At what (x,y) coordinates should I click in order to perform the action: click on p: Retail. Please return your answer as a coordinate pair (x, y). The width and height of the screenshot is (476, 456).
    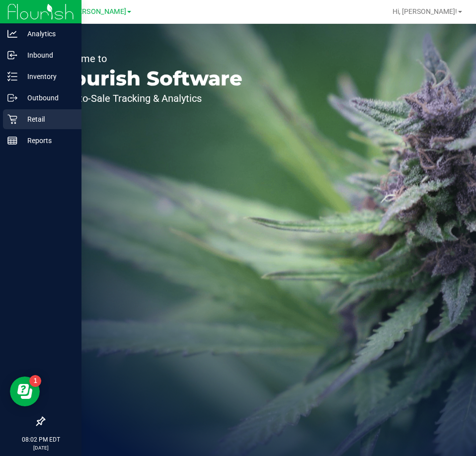
    Looking at the image, I should click on (47, 120).